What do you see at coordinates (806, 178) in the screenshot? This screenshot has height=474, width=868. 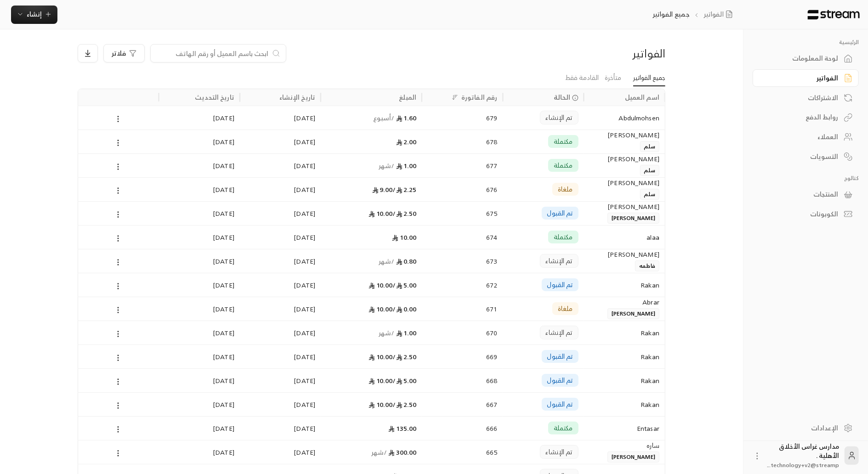 I see `p: كتالوج` at bounding box center [806, 178].